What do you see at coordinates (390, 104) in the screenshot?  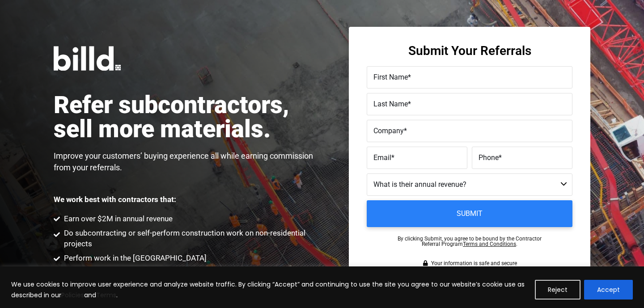 I see `span: Last Name` at bounding box center [390, 104].